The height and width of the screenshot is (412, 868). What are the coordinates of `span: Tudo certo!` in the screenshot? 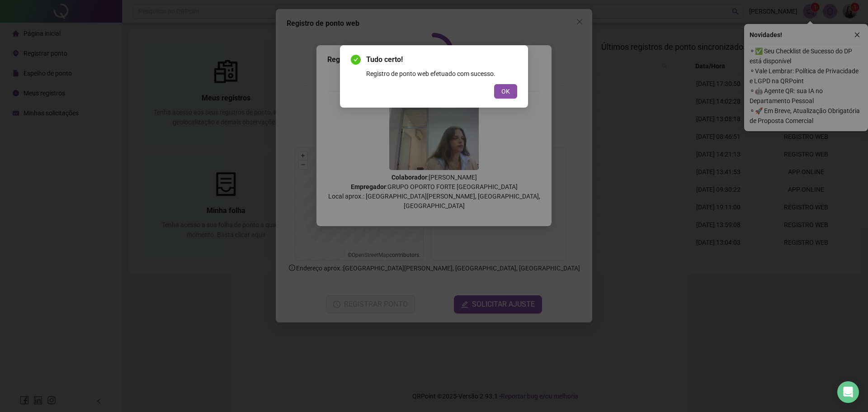 It's located at (442, 60).